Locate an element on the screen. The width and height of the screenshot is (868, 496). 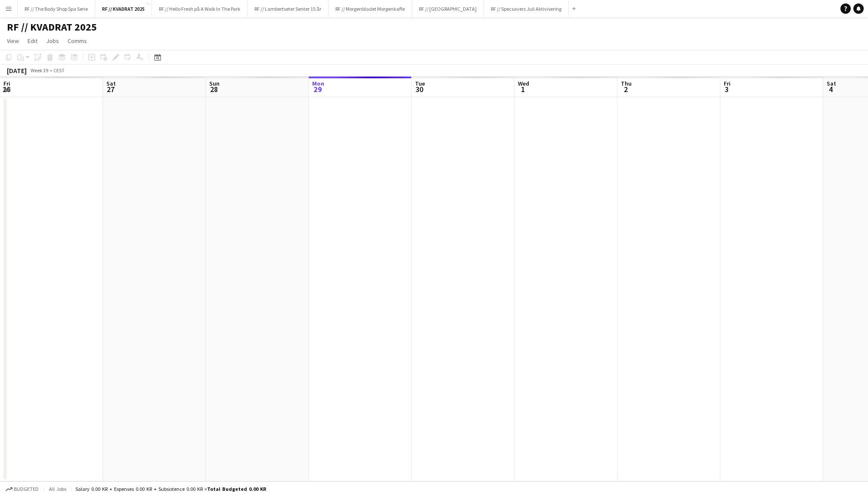
span: Tue is located at coordinates (420, 83).